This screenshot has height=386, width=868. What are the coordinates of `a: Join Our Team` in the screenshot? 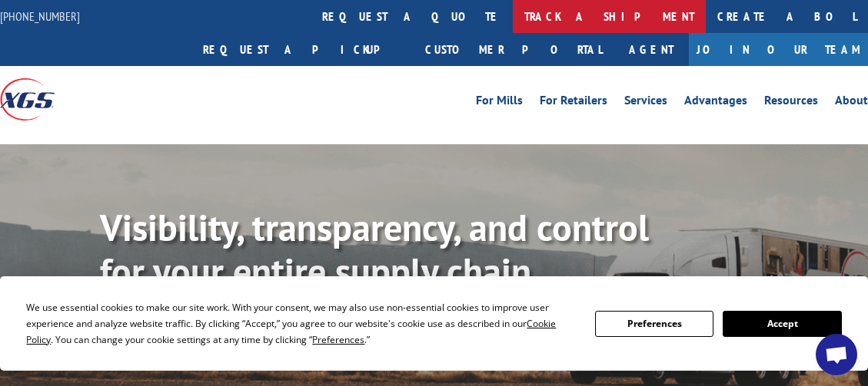 It's located at (778, 49).